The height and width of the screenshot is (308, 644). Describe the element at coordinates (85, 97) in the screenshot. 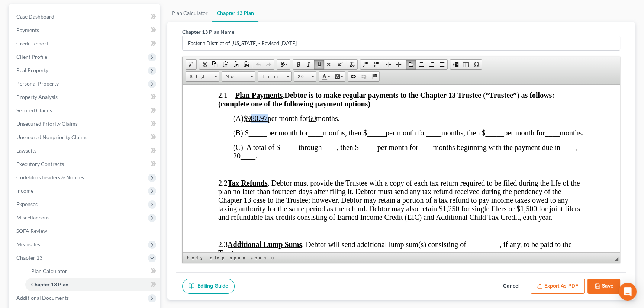

I see `a: Property Analysis` at that location.